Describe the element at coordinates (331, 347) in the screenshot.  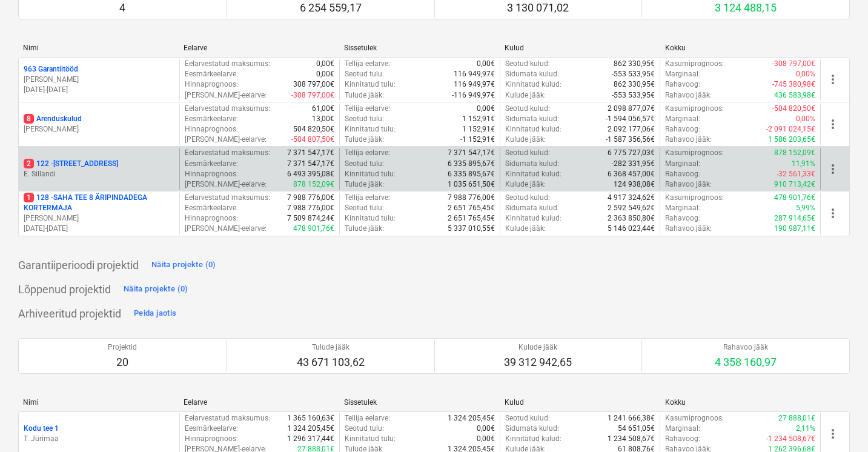
I see `p: Tulude jääk` at that location.